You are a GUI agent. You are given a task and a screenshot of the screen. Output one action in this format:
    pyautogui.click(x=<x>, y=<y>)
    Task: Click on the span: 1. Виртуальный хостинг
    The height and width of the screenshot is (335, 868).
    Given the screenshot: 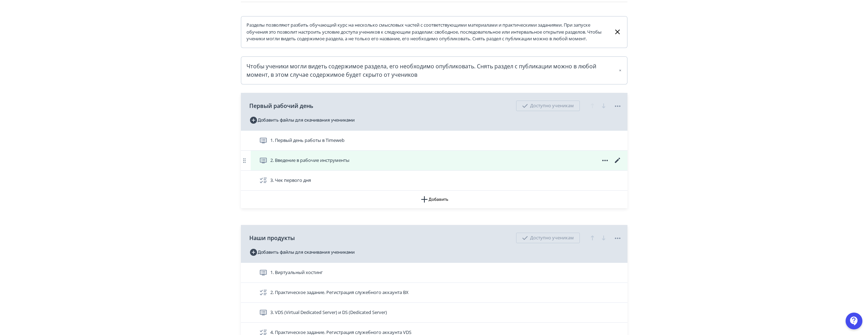 What is the action you would take?
    pyautogui.click(x=297, y=273)
    